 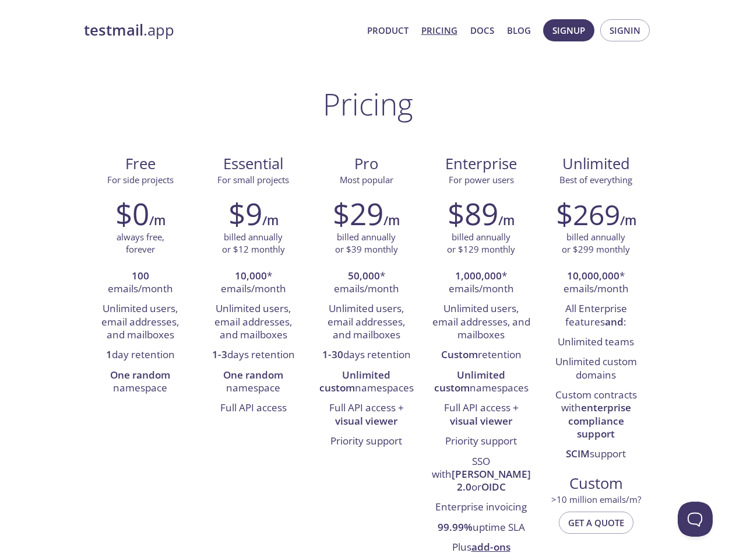 What do you see at coordinates (569, 30) in the screenshot?
I see `span: Signup` at bounding box center [569, 30].